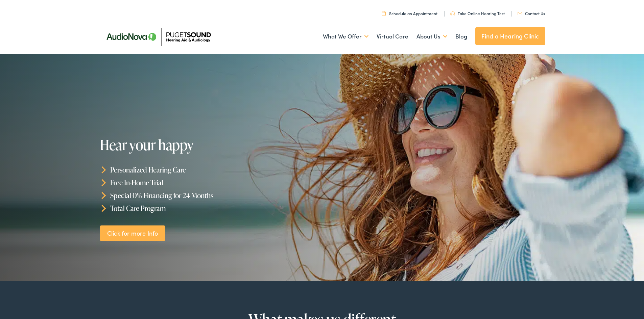 The width and height of the screenshot is (644, 319). What do you see at coordinates (212, 208) in the screenshot?
I see `li: Total Care Program` at bounding box center [212, 208].